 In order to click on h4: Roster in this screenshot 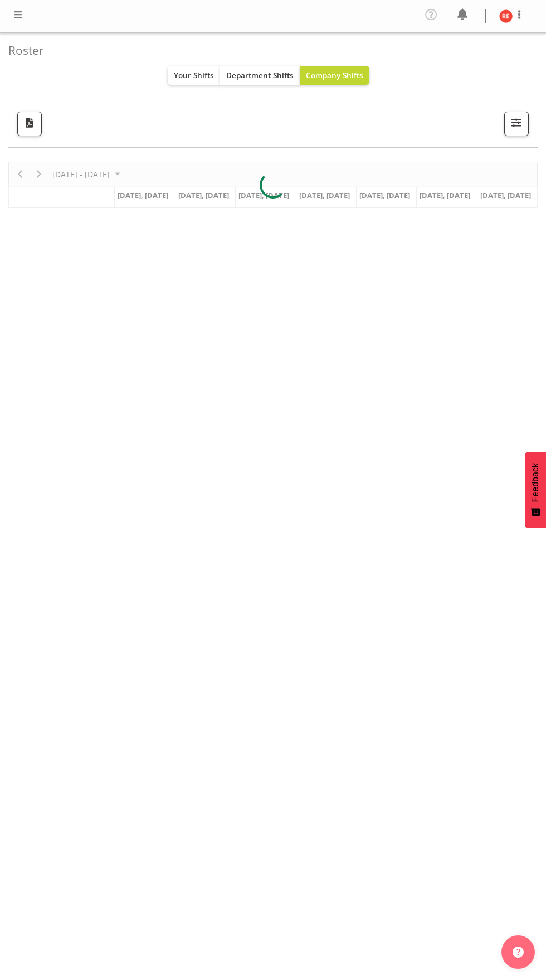, I will do `click(269, 51)`.